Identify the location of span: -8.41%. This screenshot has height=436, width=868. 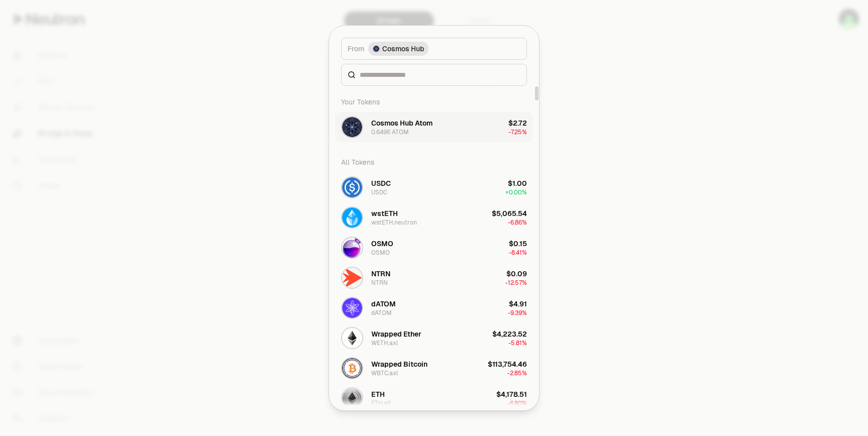
(518, 253).